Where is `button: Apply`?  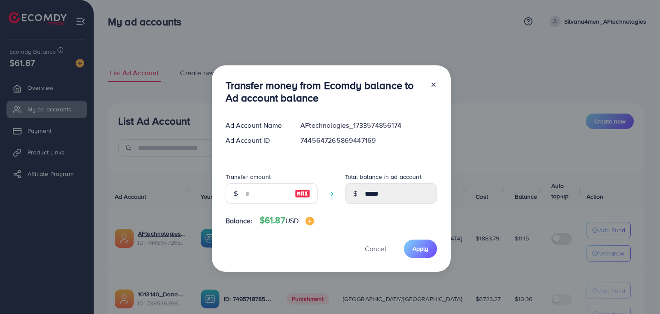
button: Apply is located at coordinates (420, 249).